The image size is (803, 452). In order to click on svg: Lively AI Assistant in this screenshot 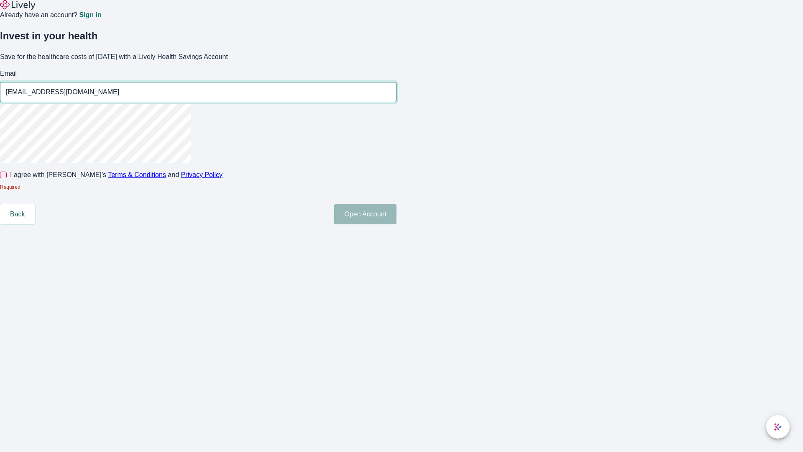, I will do `click(778, 427)`.